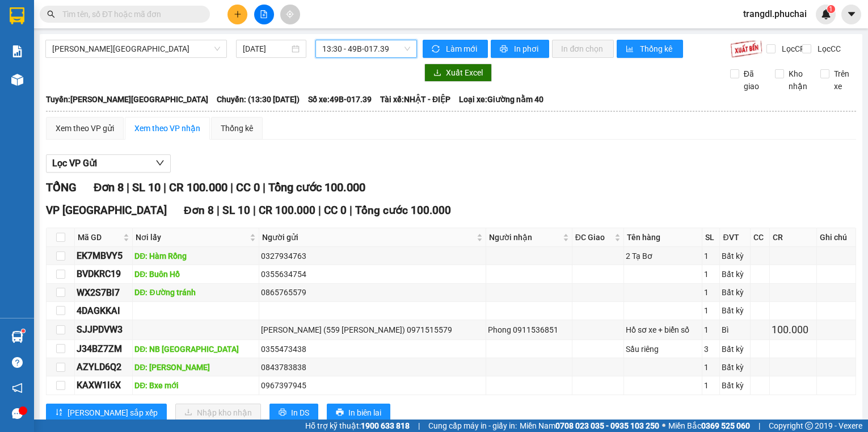 Image resolution: width=868 pixels, height=432 pixels. What do you see at coordinates (59, 413) in the screenshot?
I see `span: sort-ascending` at bounding box center [59, 413].